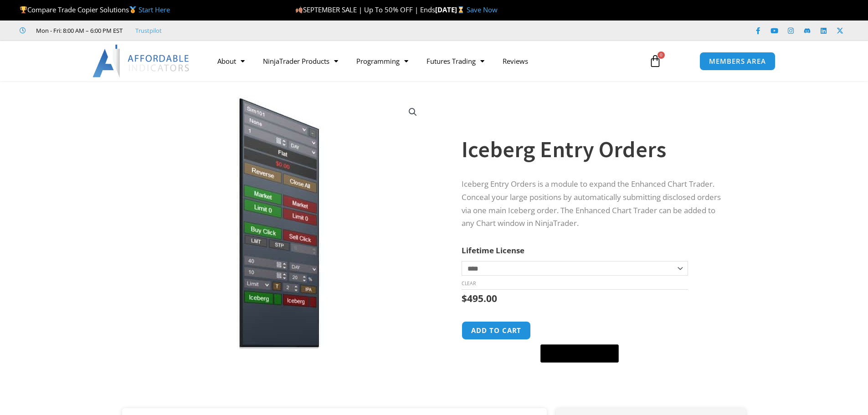 The height and width of the screenshot is (415, 868). Describe the element at coordinates (655, 61) in the screenshot. I see `a: 0` at that location.